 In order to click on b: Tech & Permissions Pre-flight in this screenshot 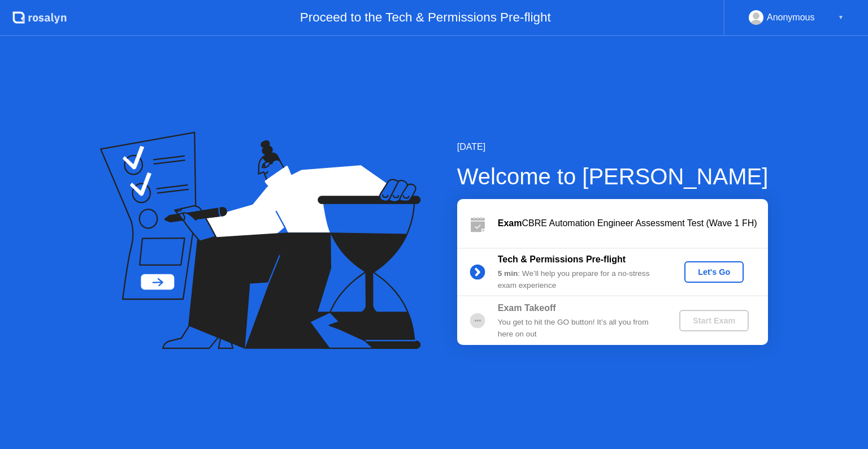, I will do `click(561, 259)`.